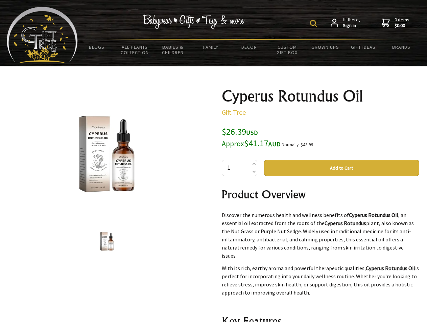  Describe the element at coordinates (211, 47) in the screenshot. I see `a: Family` at that location.